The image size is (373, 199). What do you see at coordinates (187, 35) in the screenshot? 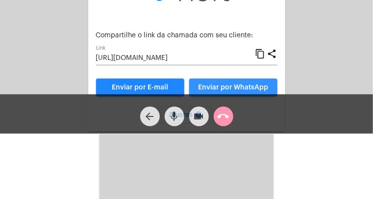
I see `p: Compartilhe o link da chamada com seu cliente:` at bounding box center [187, 35].